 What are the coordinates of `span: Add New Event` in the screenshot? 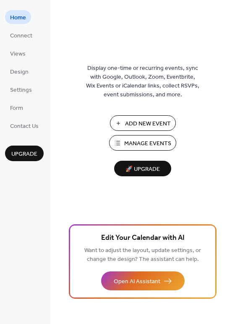 It's located at (148, 124).